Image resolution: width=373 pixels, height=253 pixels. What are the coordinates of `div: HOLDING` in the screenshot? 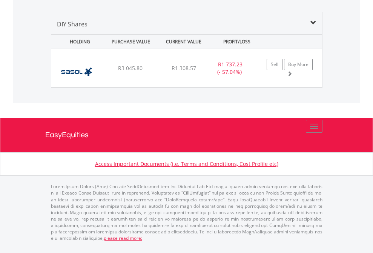 It's located at (78, 41).